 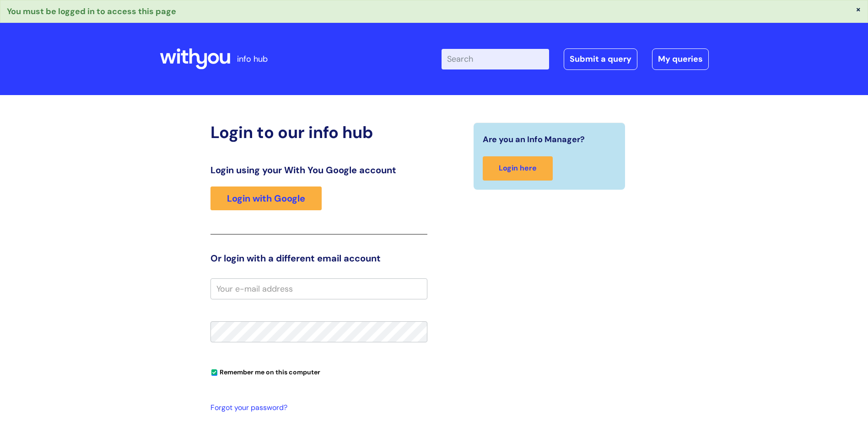 I want to click on span: Are you an Info Manager?, so click(x=534, y=140).